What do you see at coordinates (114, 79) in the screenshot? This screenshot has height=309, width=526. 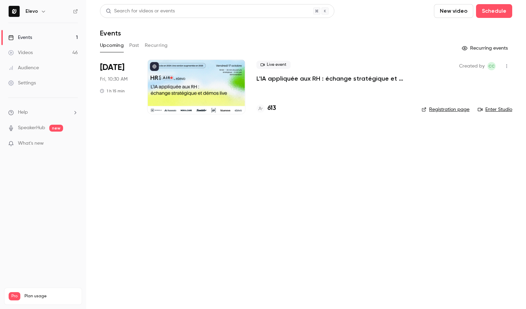 I see `span: Fri, 10:30 AM` at bounding box center [114, 79].